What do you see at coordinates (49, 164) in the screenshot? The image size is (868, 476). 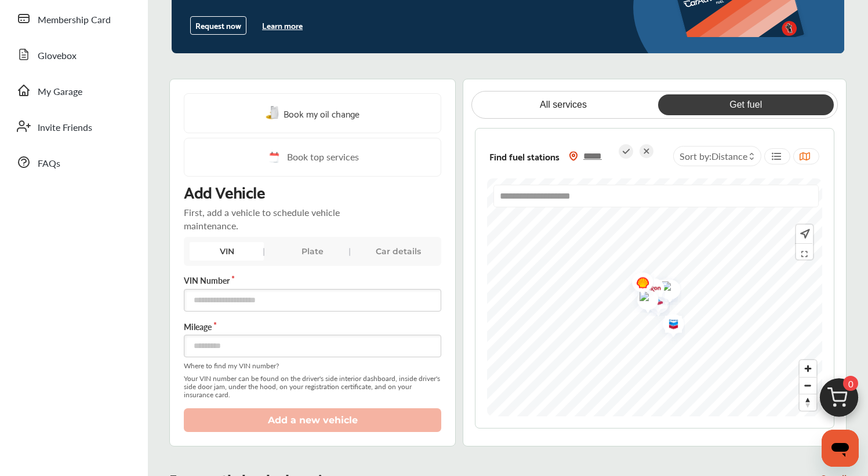 I see `span: FAQs` at bounding box center [49, 164].